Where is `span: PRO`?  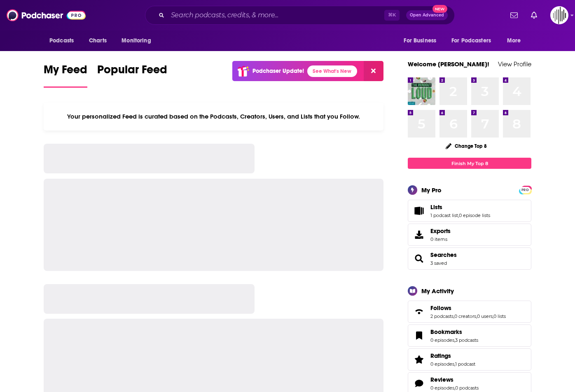
span: PRO is located at coordinates (525, 190).